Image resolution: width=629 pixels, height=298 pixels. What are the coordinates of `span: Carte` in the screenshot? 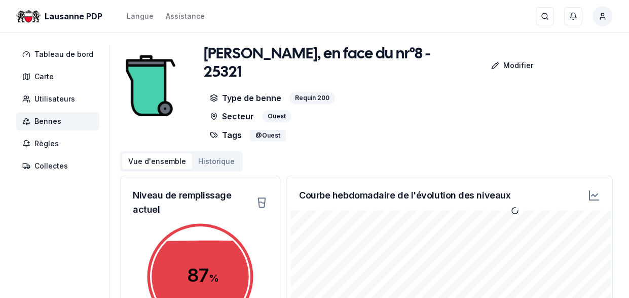 It's located at (44, 77).